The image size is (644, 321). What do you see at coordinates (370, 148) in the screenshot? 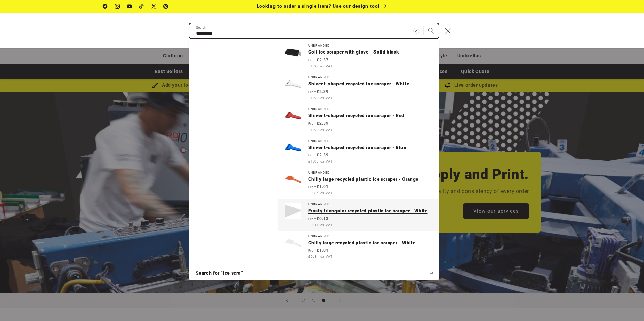
I see `p: Shiver t-shaped recycled ice scraper - Blue` at bounding box center [370, 148].